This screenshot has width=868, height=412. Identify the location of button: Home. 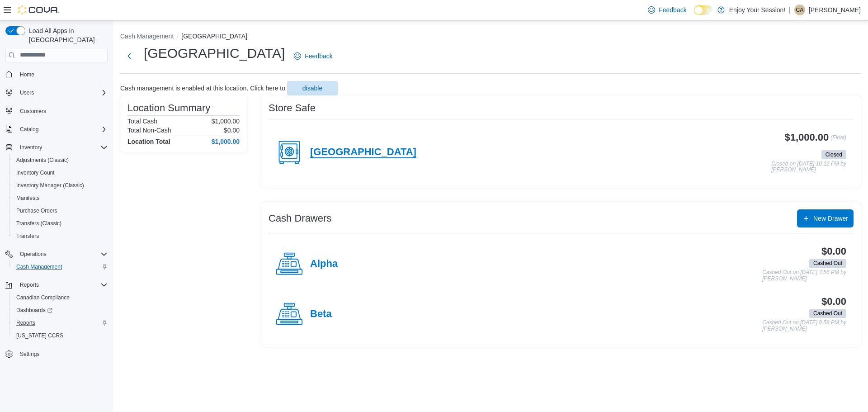
(57, 74).